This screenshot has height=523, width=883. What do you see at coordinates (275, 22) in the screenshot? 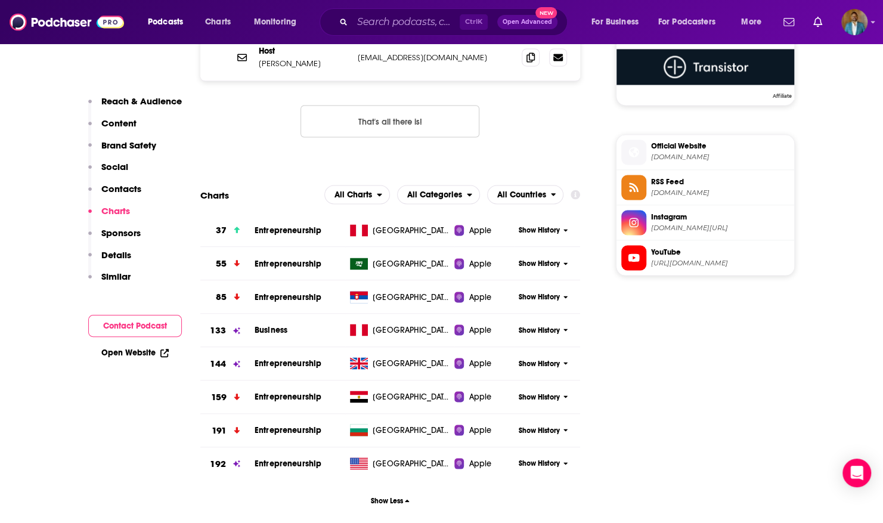
I see `span: Monitoring` at bounding box center [275, 22].